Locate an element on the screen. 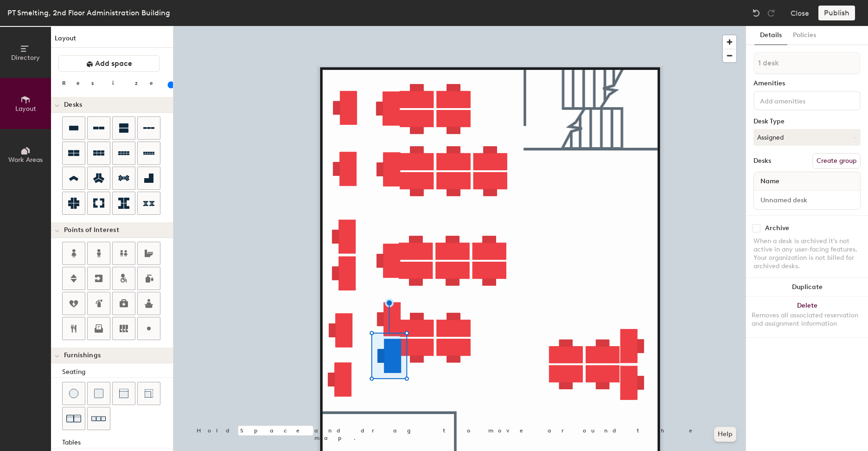 This screenshot has height=451, width=868. div: Seating is located at coordinates (118, 372).